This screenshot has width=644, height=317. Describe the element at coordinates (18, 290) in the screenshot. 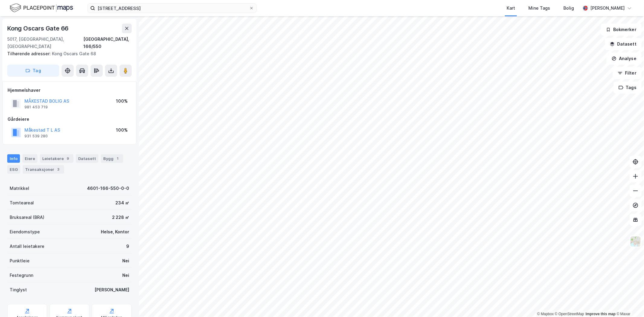

I see `div: Tinglyst` at that location.